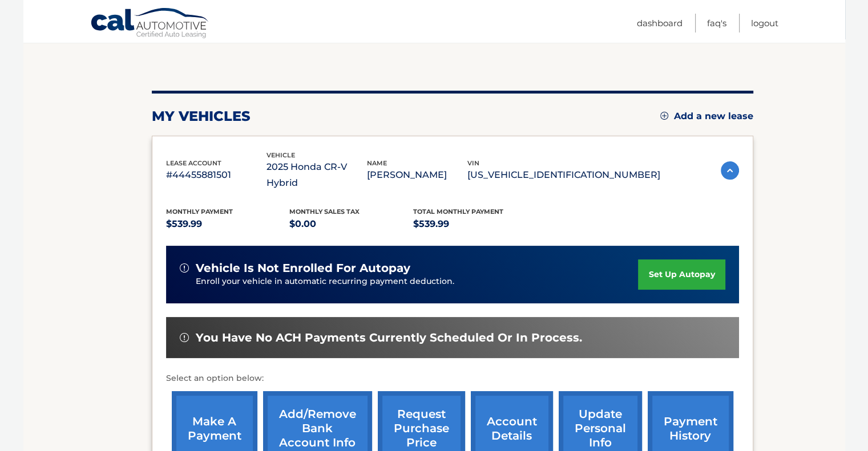 The image size is (868, 451). Describe the element at coordinates (303, 268) in the screenshot. I see `span: vehicle is not enrolled for autopay` at that location.